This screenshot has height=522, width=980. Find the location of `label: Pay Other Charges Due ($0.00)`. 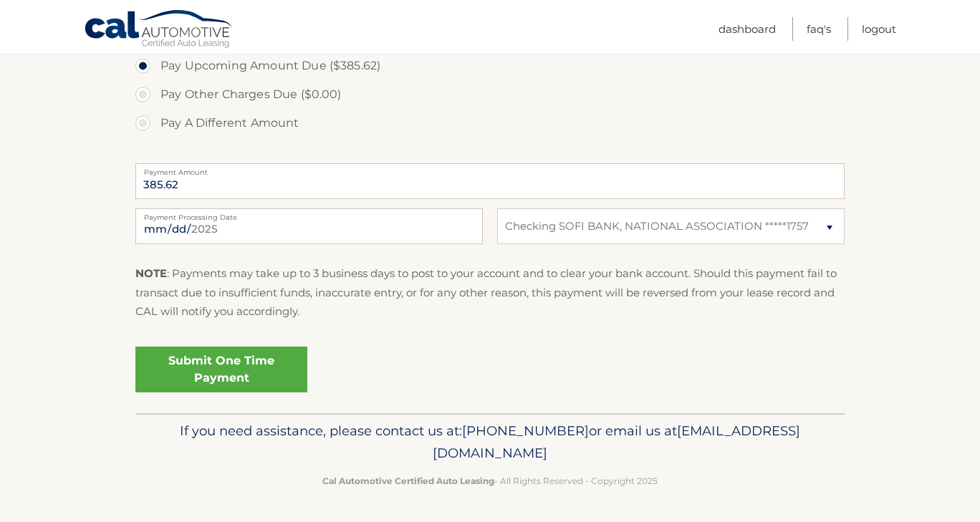

label: Pay Other Charges Due ($0.00) is located at coordinates (490, 94).